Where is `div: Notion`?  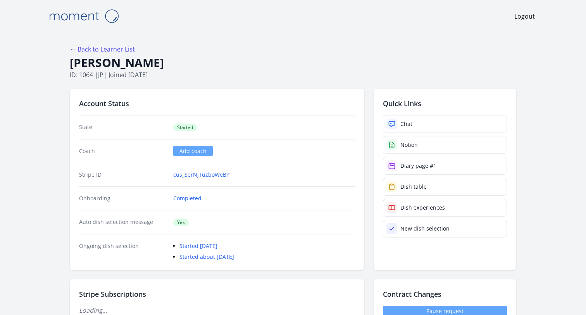
div: Notion is located at coordinates (409, 145).